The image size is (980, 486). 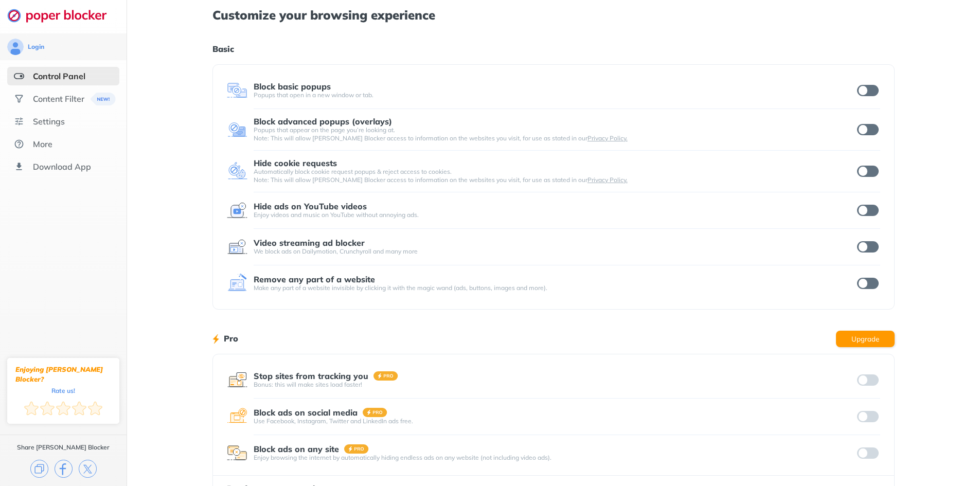 What do you see at coordinates (36, 47) in the screenshot?
I see `div: Login` at bounding box center [36, 47].